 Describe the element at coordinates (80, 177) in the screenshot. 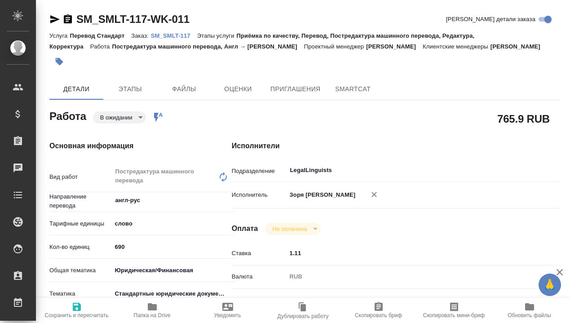

I see `p: Вид работ` at that location.